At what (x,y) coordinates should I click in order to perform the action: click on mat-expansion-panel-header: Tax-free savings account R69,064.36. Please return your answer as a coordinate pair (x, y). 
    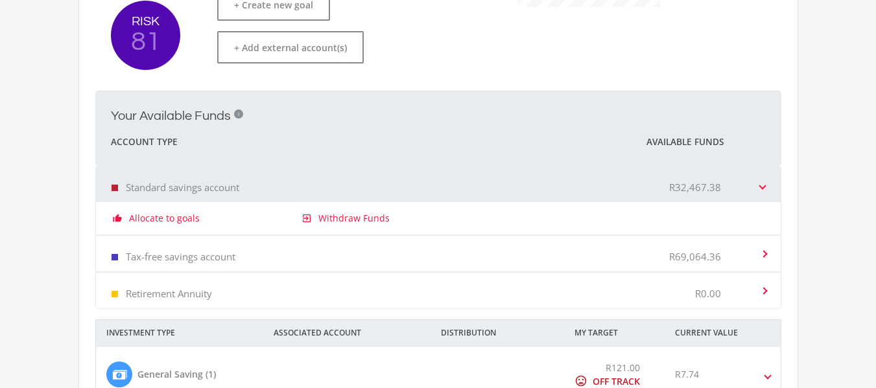
    Looking at the image, I should click on (438, 253).